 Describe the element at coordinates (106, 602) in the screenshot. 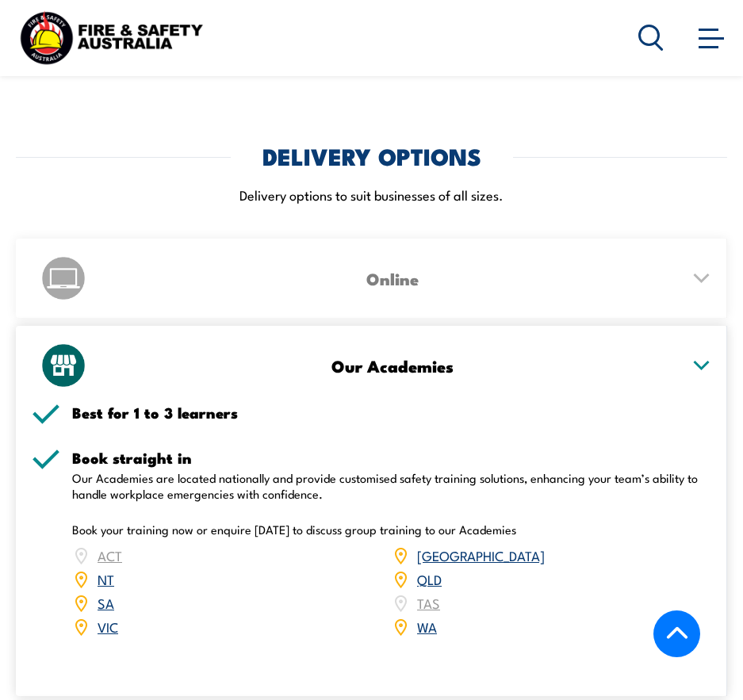

I see `a: SA` at that location.